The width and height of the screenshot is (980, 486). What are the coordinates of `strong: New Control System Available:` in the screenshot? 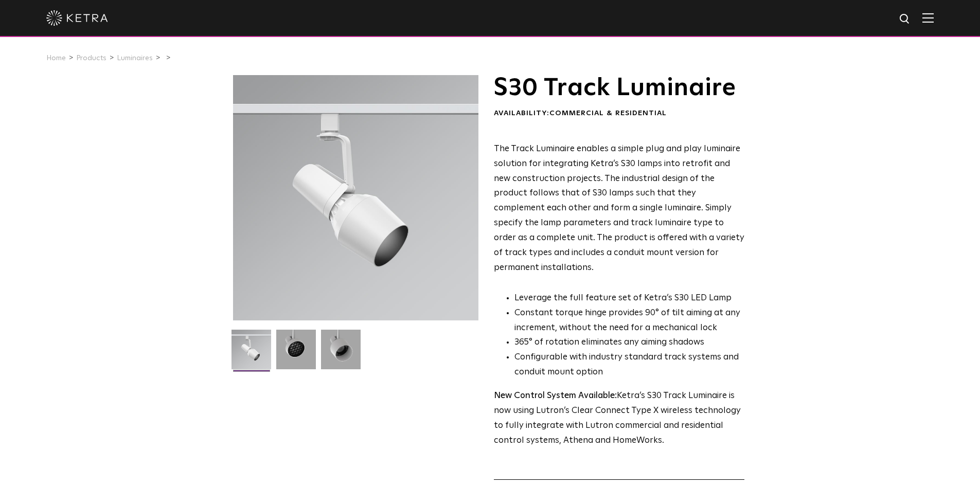 It's located at (555, 395).